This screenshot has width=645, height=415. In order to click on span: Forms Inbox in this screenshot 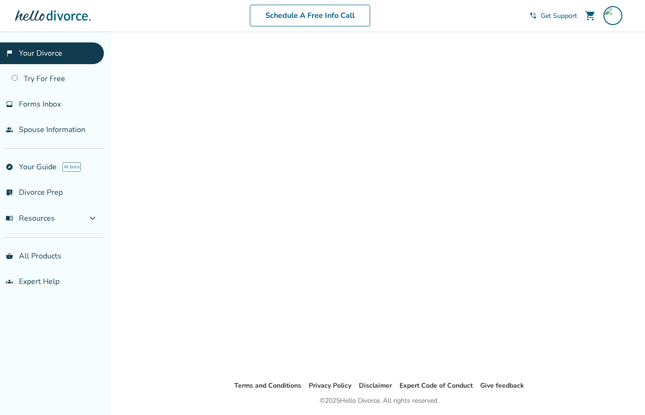, I will do `click(40, 104)`.